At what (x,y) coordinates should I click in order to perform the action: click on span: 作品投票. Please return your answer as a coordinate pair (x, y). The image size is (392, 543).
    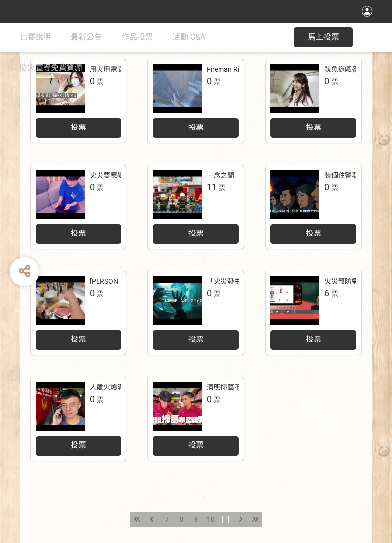
    Looking at the image, I should click on (137, 37).